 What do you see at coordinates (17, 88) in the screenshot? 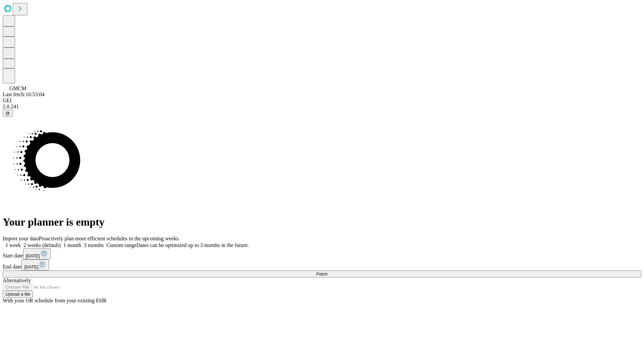
I see `span: GMCM` at bounding box center [17, 88].